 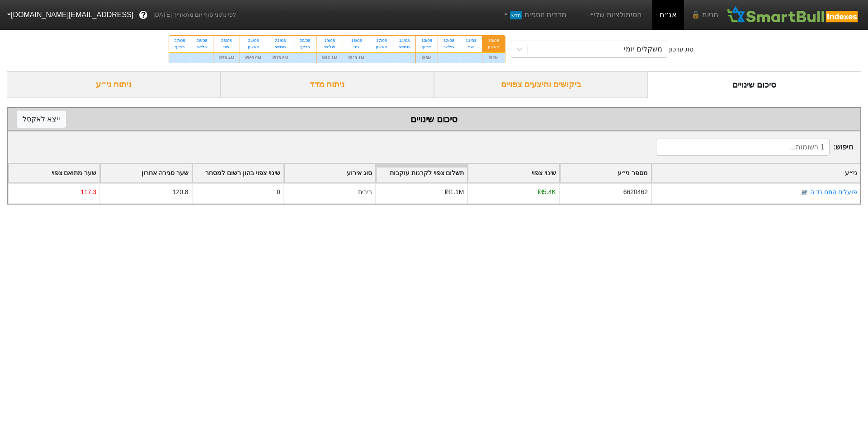 What do you see at coordinates (253, 41) in the screenshot?
I see `div: 24/08` at bounding box center [253, 41].